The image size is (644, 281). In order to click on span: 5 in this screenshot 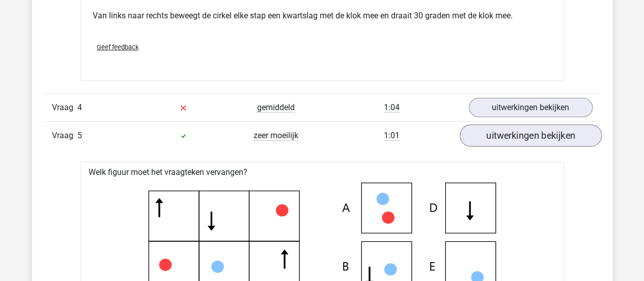, I will do `click(79, 135)`.